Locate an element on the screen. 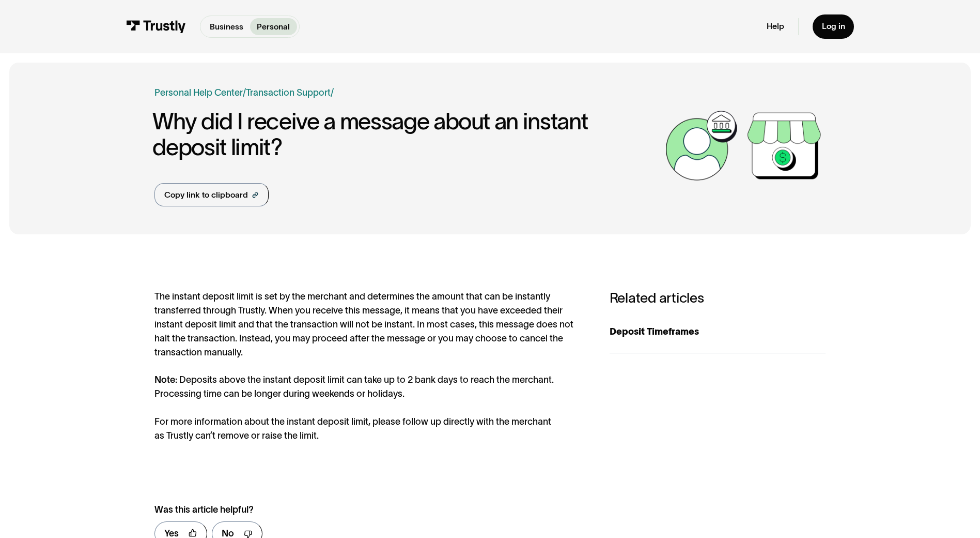  a: Copy link to clipboard is located at coordinates (211, 195).